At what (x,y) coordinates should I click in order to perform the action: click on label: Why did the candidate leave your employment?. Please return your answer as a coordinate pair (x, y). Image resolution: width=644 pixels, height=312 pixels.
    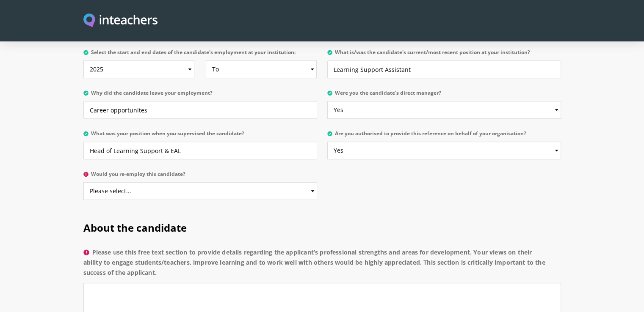
    Looking at the image, I should click on (200, 96).